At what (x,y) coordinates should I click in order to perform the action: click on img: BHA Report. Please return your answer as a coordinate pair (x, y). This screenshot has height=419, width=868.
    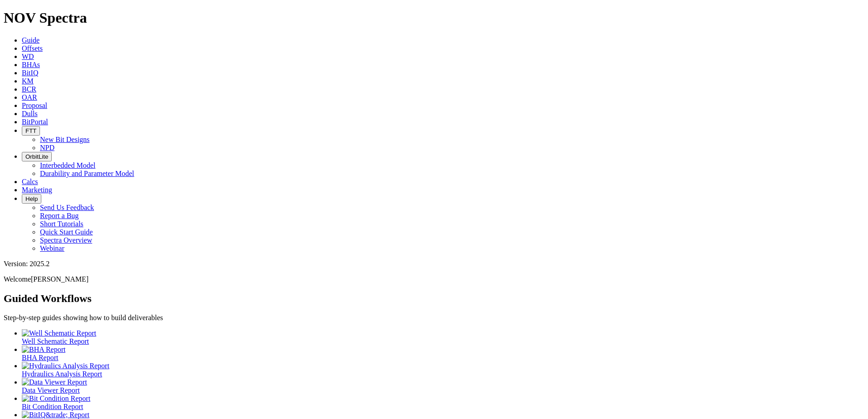
    Looking at the image, I should click on (44, 350).